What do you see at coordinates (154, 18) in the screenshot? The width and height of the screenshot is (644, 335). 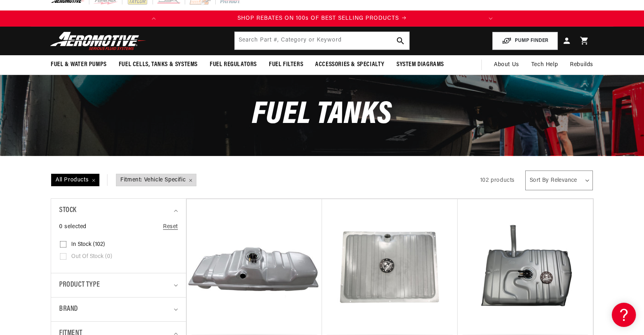 I see `button: Translation missing: en.sections.announcements.previous_announcement` at bounding box center [154, 18].